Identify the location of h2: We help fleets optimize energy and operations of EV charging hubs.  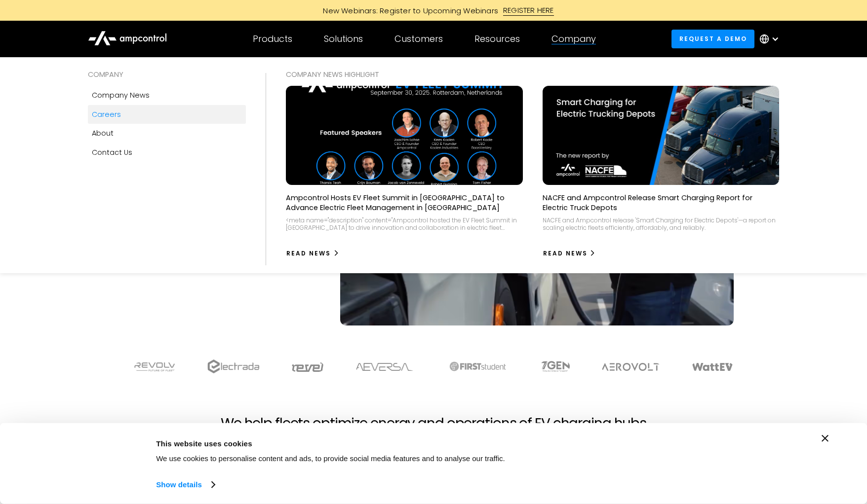
(434, 424).